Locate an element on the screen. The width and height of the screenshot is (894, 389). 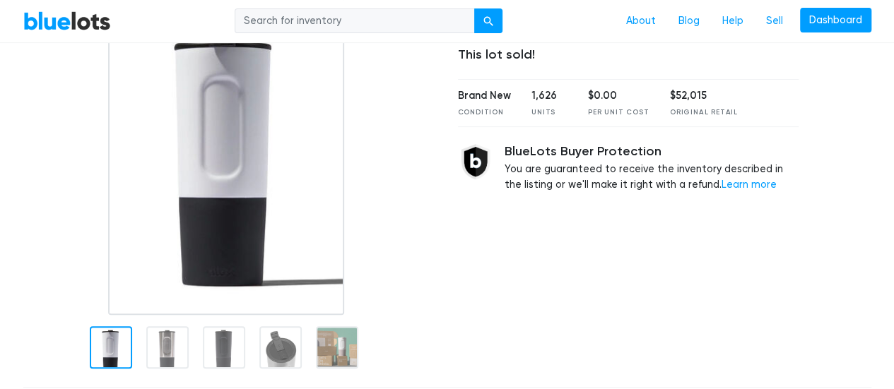
a: Dashboard is located at coordinates (835, 20).